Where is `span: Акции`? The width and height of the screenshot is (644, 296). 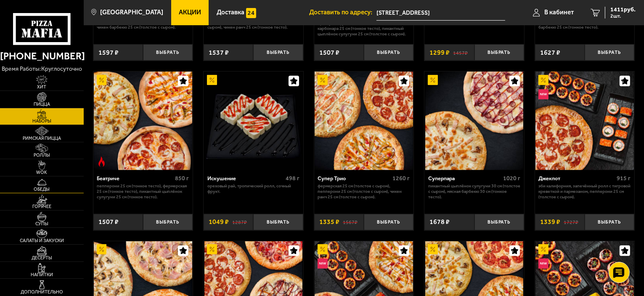 span: Акции is located at coordinates (190, 12).